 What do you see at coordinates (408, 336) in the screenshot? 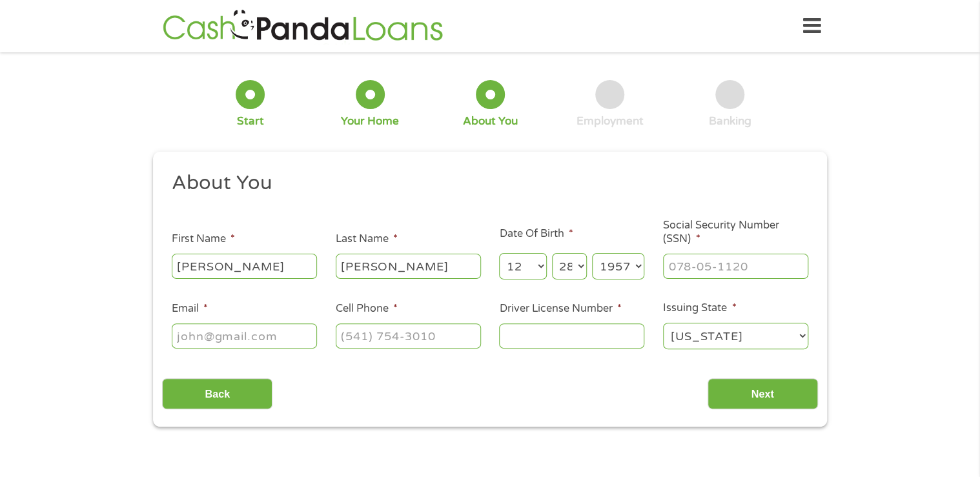
I see `input: (541) 754-3010` at bounding box center [408, 336].